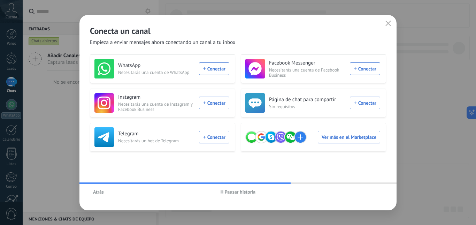 The image size is (476, 225). I want to click on button: Pausar historia, so click(238, 192).